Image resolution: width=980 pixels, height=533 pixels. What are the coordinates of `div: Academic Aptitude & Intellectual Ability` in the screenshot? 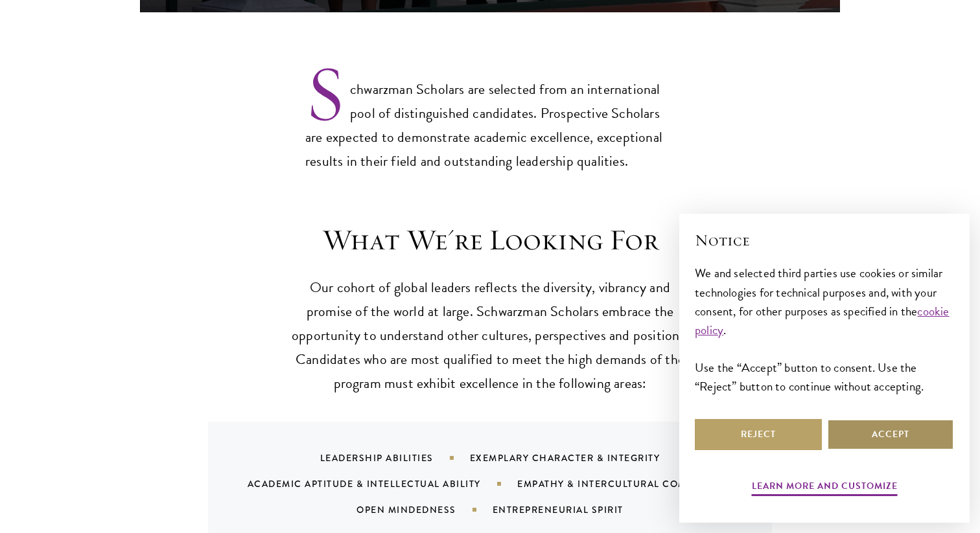 It's located at (382, 484).